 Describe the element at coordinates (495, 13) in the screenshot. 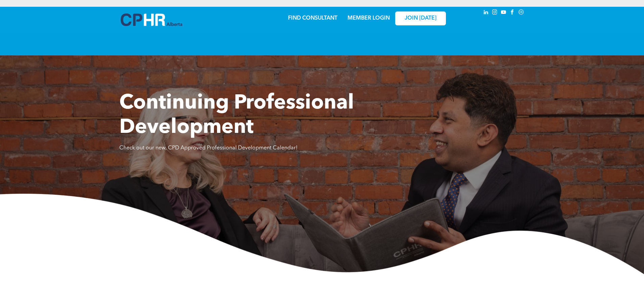

I see `a: instagram` at that location.